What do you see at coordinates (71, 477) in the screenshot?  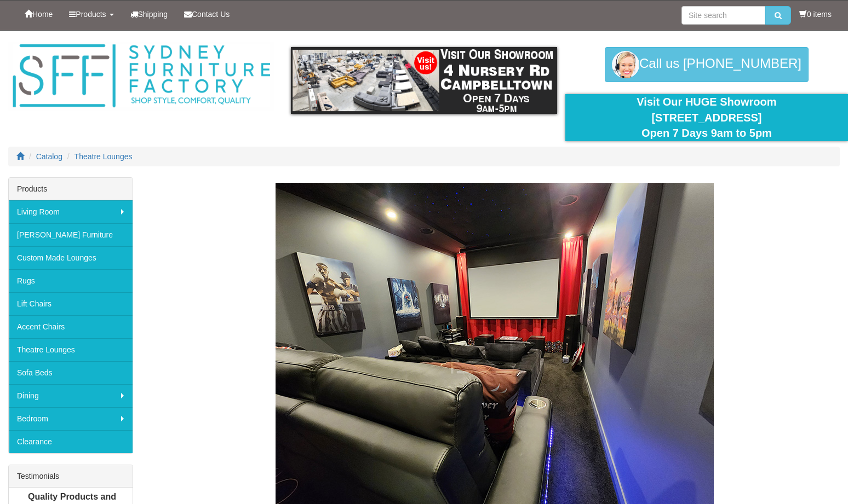 I see `div: Testimonials` at bounding box center [71, 477].